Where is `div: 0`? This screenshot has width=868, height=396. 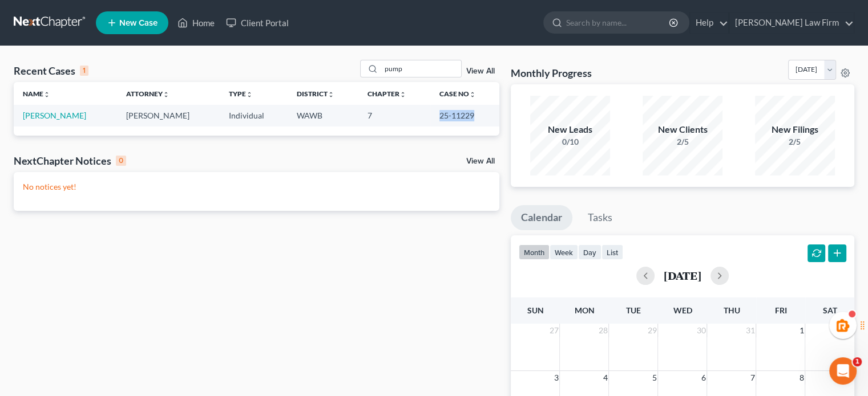
div: 0 is located at coordinates (121, 161).